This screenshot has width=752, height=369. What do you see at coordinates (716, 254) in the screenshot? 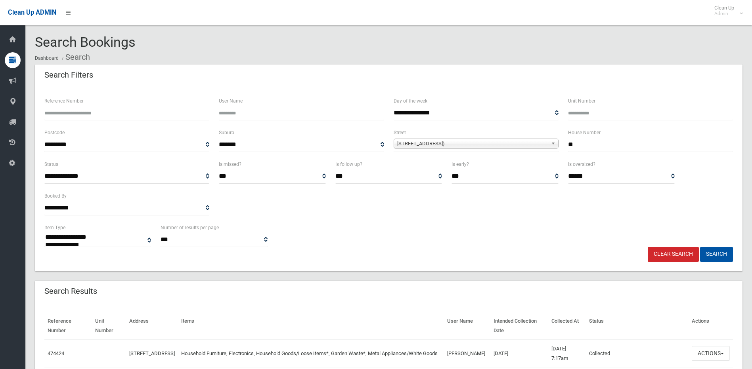
I see `button: Search` at bounding box center [716, 254].